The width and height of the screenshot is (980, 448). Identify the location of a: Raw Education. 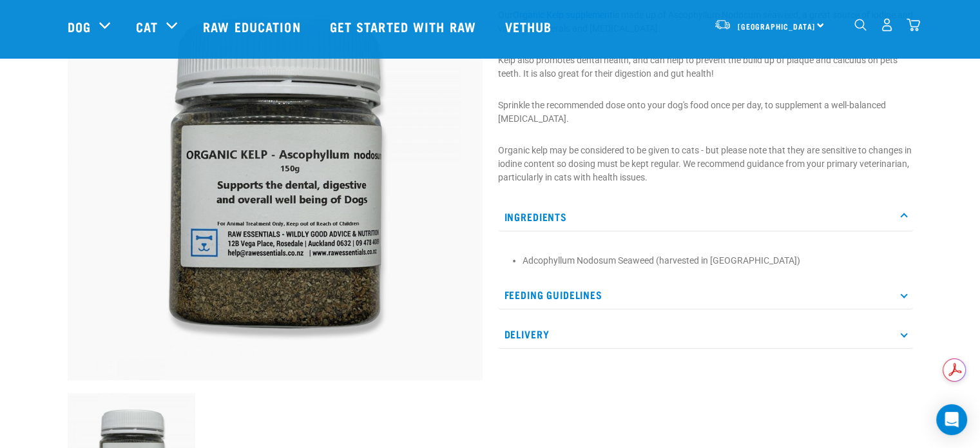
(253, 27).